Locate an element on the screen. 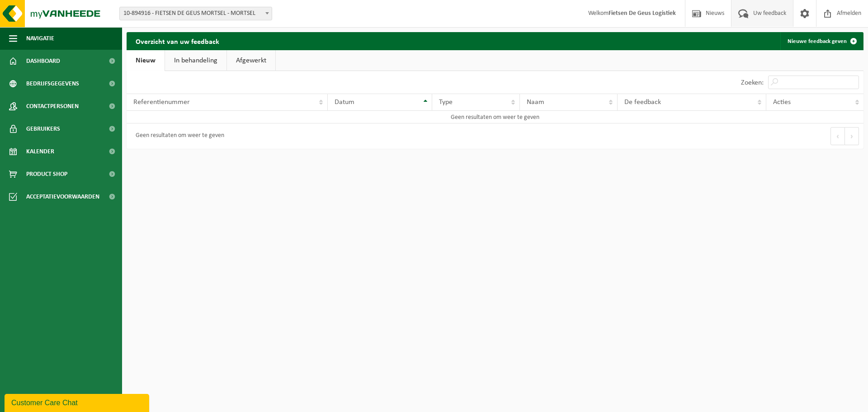  span: Gebruikers is located at coordinates (43, 129).